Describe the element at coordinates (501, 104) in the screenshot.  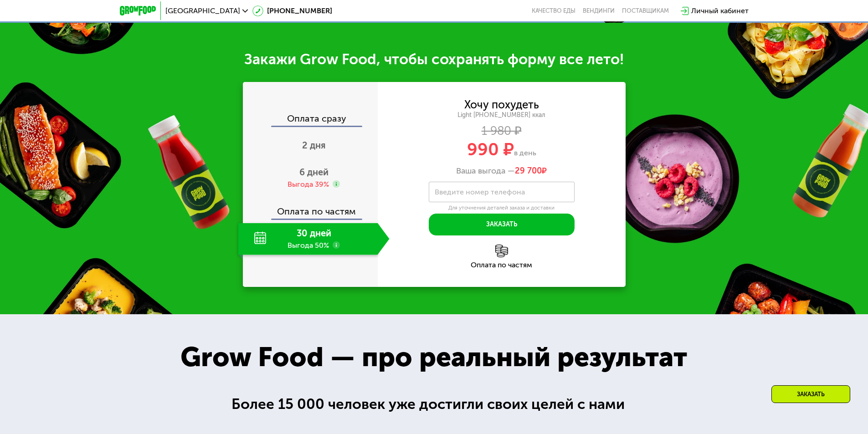
I see `div: Хочу похудеть` at that location.